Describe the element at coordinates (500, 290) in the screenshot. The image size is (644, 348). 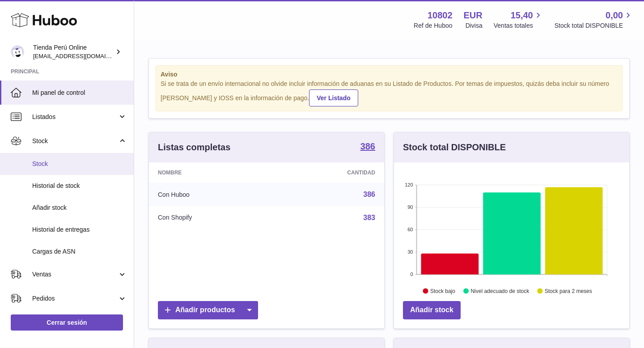
I see `text: Nivel adecuado de stock` at that location.